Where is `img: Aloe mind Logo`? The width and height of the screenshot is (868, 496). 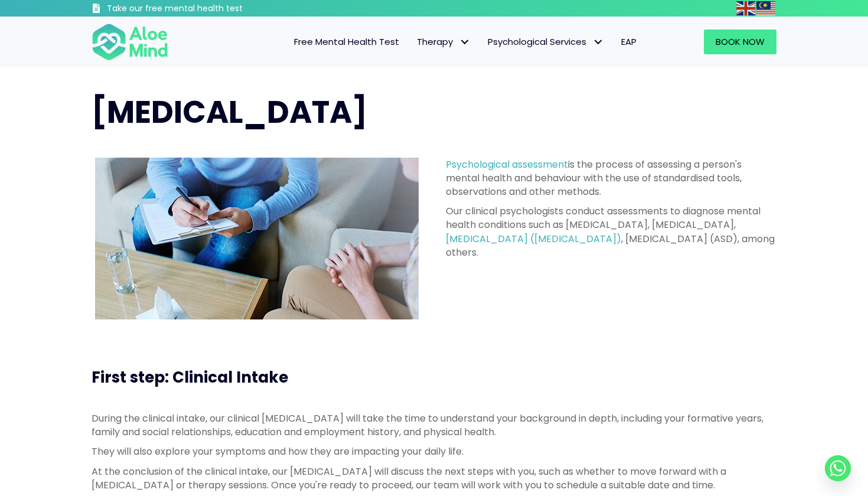
img: Aloe mind Logo is located at coordinates (130, 42).